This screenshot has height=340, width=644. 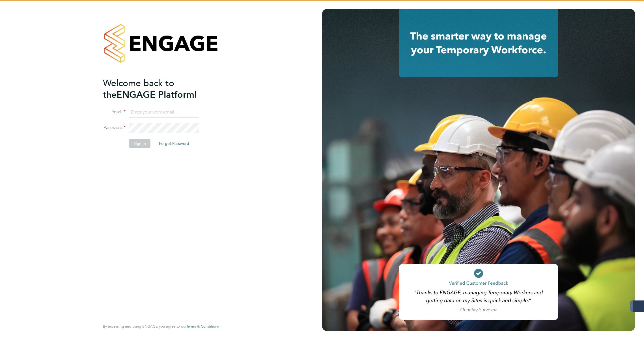 What do you see at coordinates (115, 128) in the screenshot?
I see `label: Password` at bounding box center [115, 128].